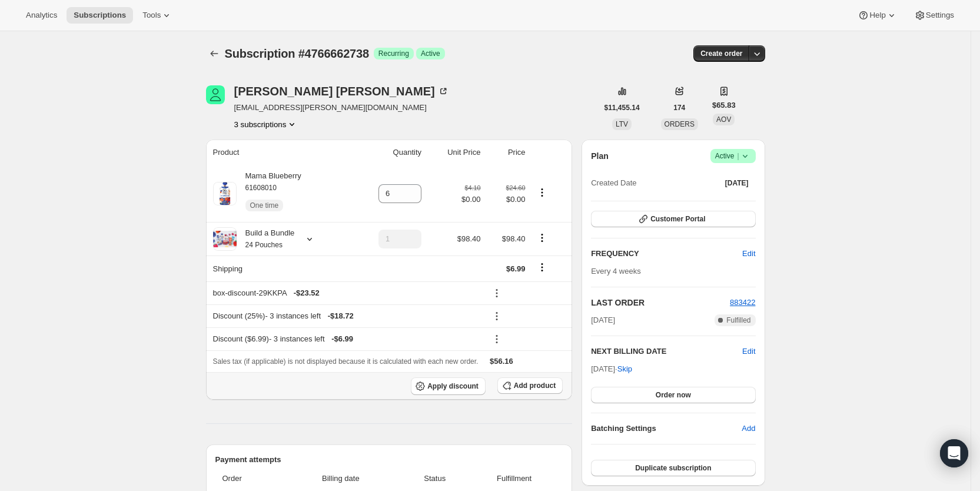 Image resolution: width=980 pixels, height=491 pixels. What do you see at coordinates (306, 293) in the screenshot?
I see `span: - $23.52` at bounding box center [306, 293].